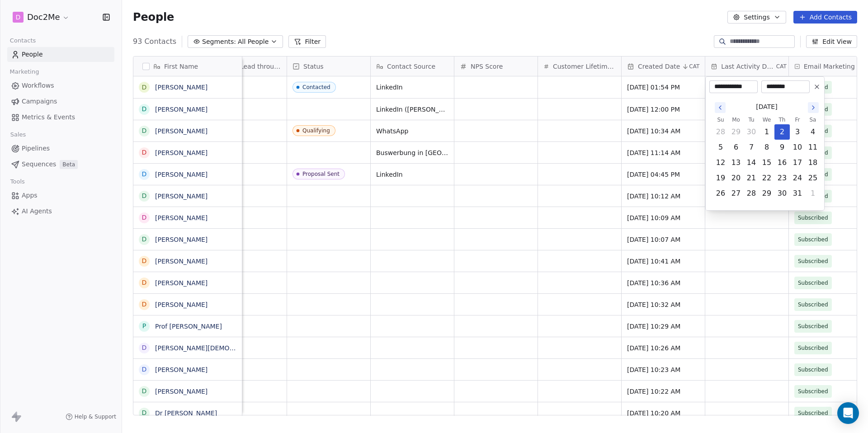 The image size is (868, 433). What do you see at coordinates (751, 178) in the screenshot?
I see `button: Tuesday, October 21st, 2025` at bounding box center [751, 178].